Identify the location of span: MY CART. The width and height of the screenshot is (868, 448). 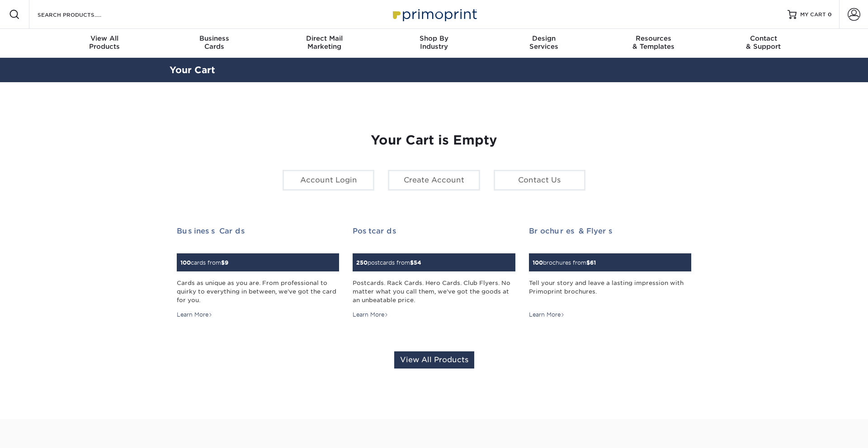
(813, 14).